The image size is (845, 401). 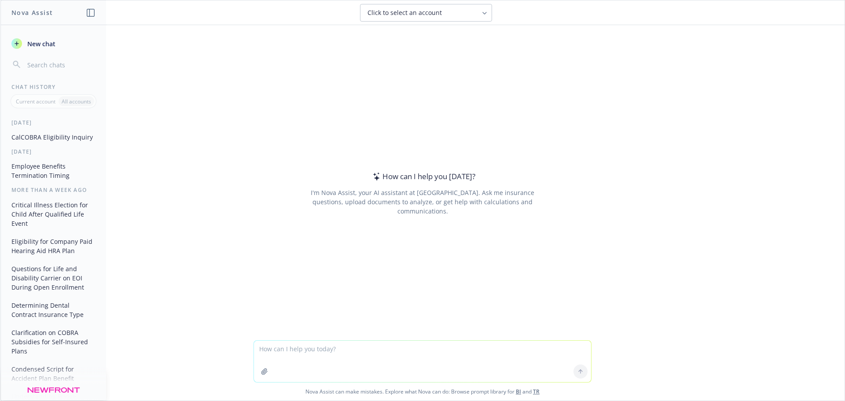 What do you see at coordinates (53, 278) in the screenshot?
I see `button: Questions for Life and Disability Carrier on EOI During Open Enrollment` at bounding box center [53, 278].